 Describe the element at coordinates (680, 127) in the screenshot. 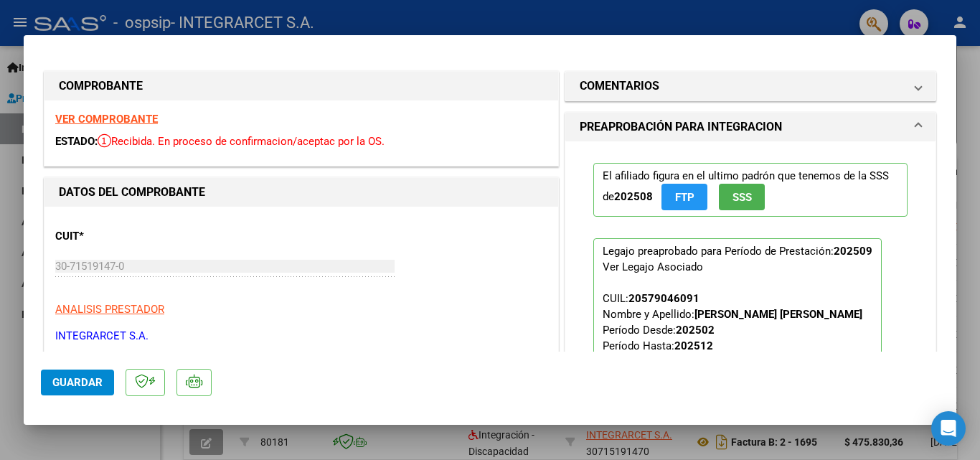

I see `h1: PREAPROBACIÓN PARA INTEGRACION` at that location.